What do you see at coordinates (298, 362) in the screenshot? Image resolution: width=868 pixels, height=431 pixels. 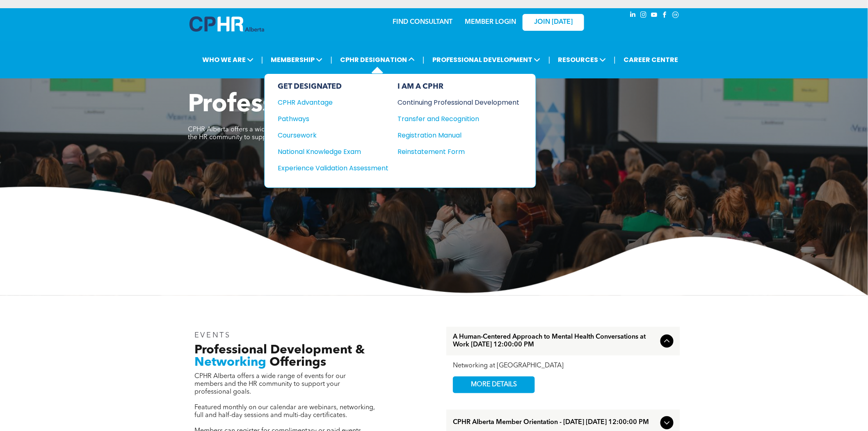 I see `span: Offerings` at bounding box center [298, 362].